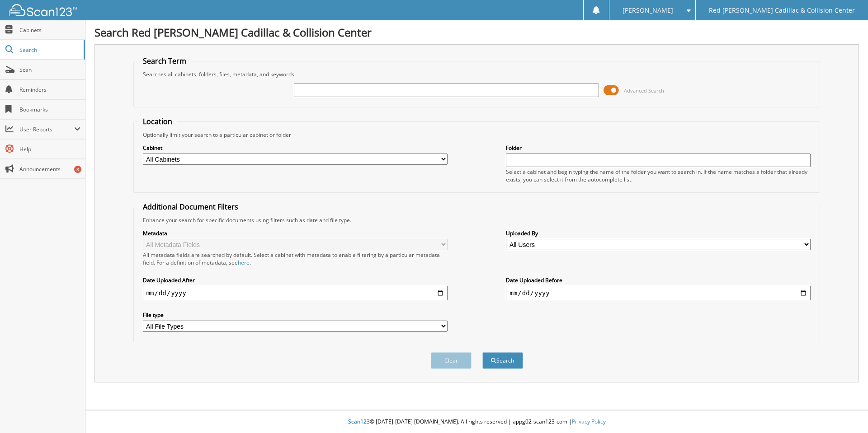 The image size is (868, 433). Describe the element at coordinates (158, 121) in the screenshot. I see `legend: Location` at that location.